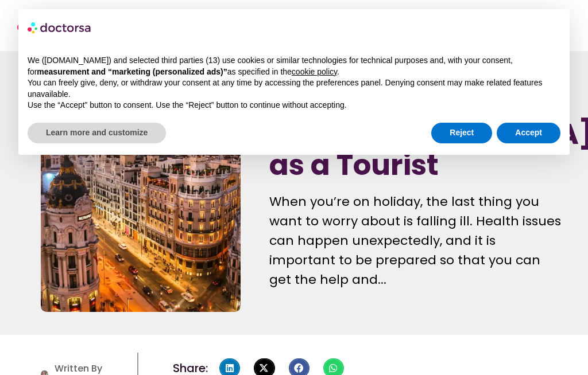 Image resolution: width=588 pixels, height=375 pixels. What do you see at coordinates (294, 106) in the screenshot?
I see `p: Use the “Accept” button to consent. Use the “Reject” button to continue without accepting.` at bounding box center [294, 106].